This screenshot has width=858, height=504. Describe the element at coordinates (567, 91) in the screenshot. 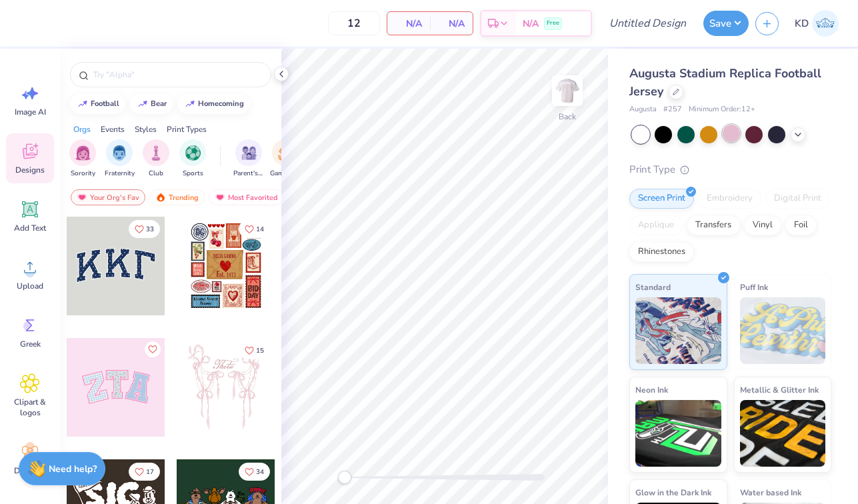

I see `img: Back` at that location.